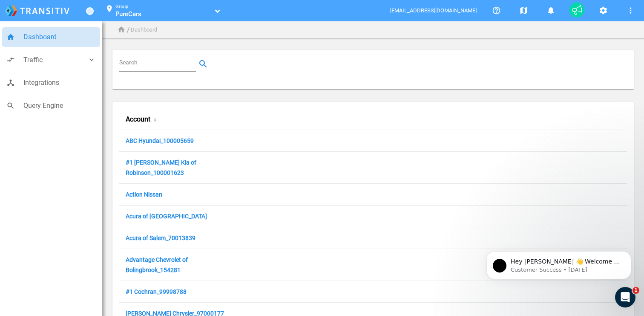  What do you see at coordinates (496, 11) in the screenshot?
I see `mat-icon: help_outline` at bounding box center [496, 11].